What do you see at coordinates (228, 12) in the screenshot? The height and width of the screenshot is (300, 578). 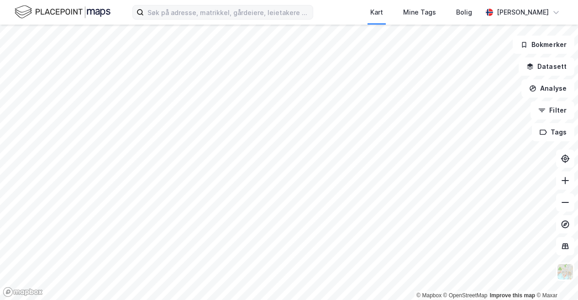 I see `input: Søk på adresse, matrikkel, gårdeiere, leietakere eller personer` at bounding box center [228, 12].